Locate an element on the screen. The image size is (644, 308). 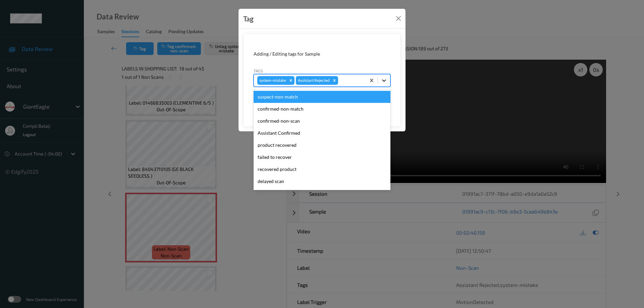
div: Unusual activity is located at coordinates (322, 194).